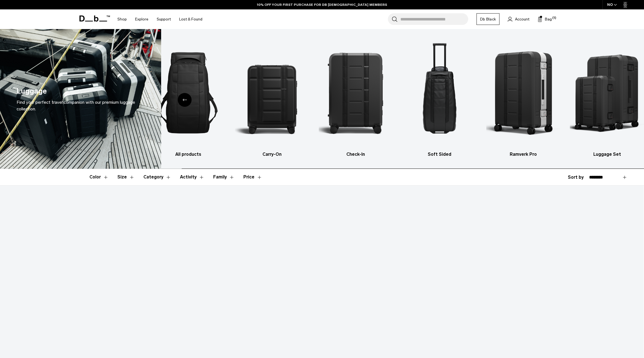  I want to click on li: 1 / 6, so click(188, 97).